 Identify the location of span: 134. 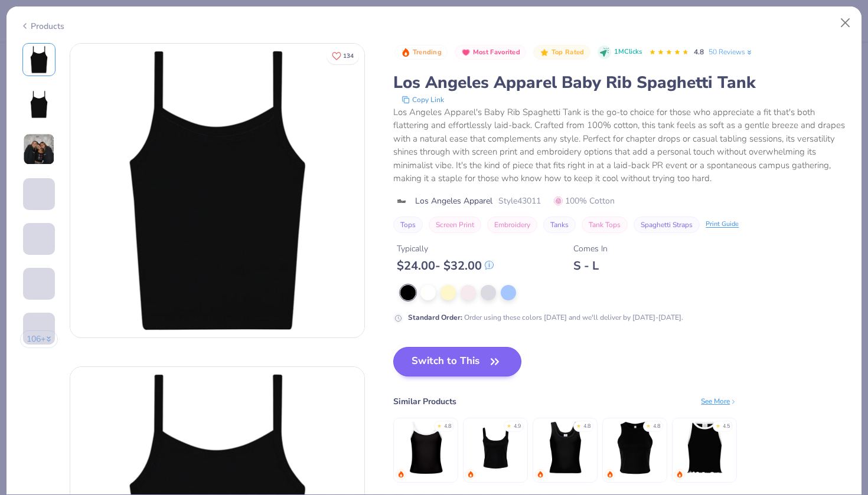
(348, 56).